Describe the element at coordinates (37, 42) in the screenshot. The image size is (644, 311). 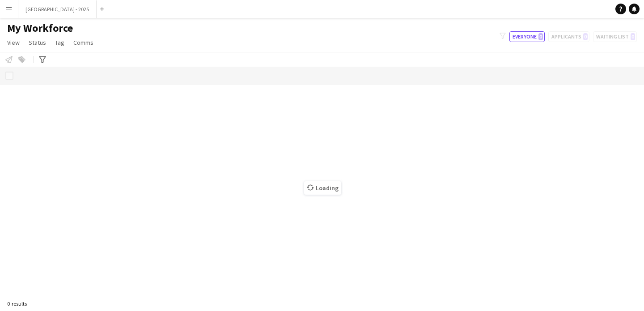
I see `a: Status` at that location.